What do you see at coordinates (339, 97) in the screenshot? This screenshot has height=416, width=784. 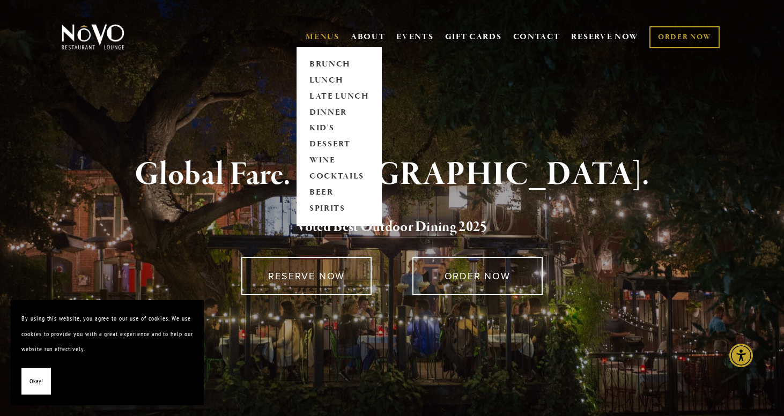 I see `a: LATE LUNCH` at bounding box center [339, 97].